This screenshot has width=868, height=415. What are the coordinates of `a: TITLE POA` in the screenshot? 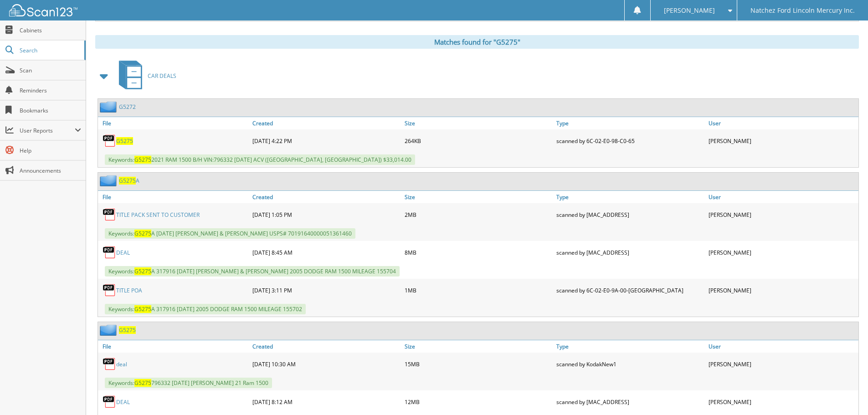 It's located at (129, 291).